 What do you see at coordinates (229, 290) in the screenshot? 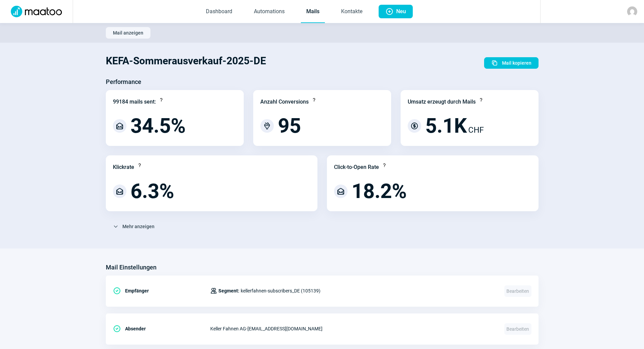
I see `span: Segment:` at bounding box center [229, 290].